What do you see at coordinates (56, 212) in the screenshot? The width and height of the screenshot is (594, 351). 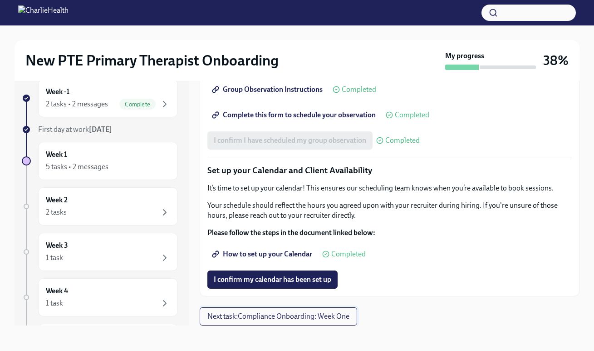 I see `div: 2 tasks` at bounding box center [56, 212].